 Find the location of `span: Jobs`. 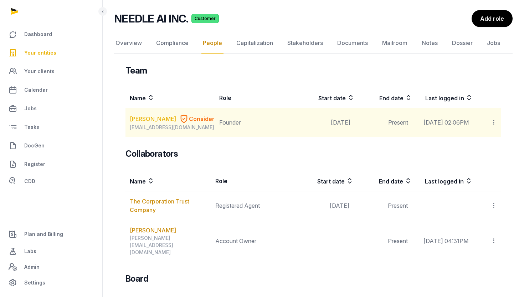

span: Jobs is located at coordinates (30, 108).